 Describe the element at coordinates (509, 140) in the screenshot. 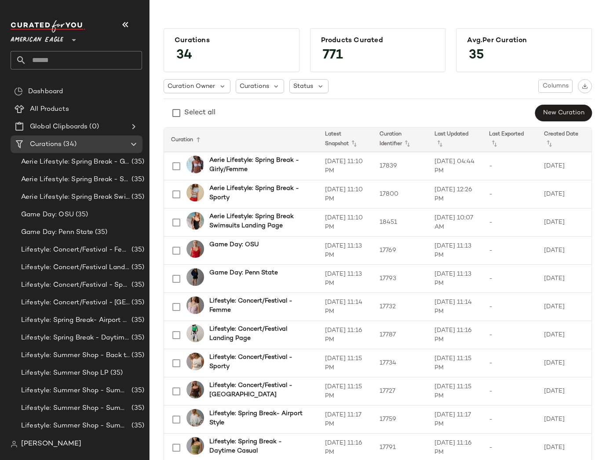

I see `th: Last Exported` at that location.